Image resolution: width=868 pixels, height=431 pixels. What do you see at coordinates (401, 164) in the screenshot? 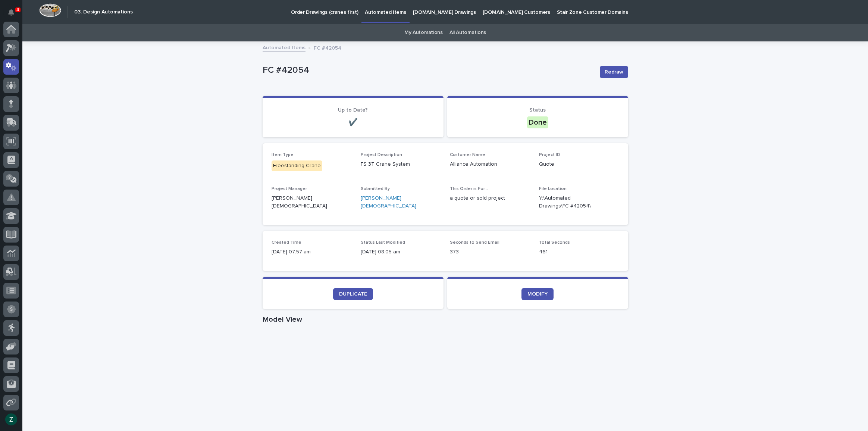
I see `p: FS 3T Crane System` at bounding box center [401, 164].